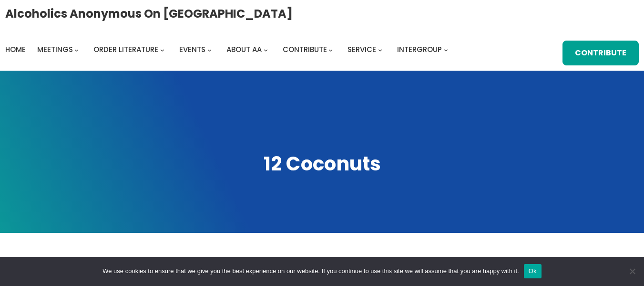 The width and height of the screenshot is (644, 286). Describe the element at coordinates (265, 49) in the screenshot. I see `button: About AA submenu` at that location.